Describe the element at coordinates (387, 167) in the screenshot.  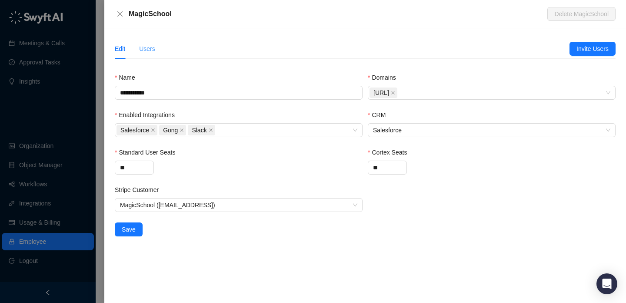
I see `input: Cortex Seats` at that location.